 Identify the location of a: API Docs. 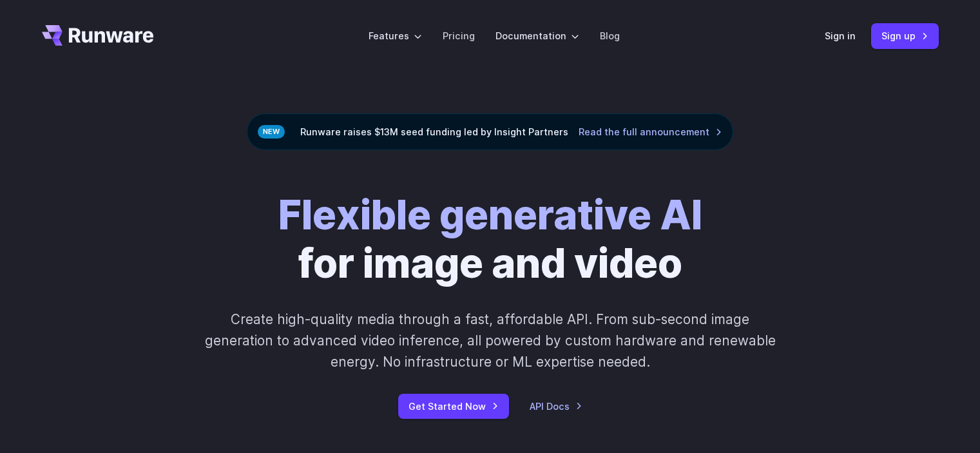
(556, 406).